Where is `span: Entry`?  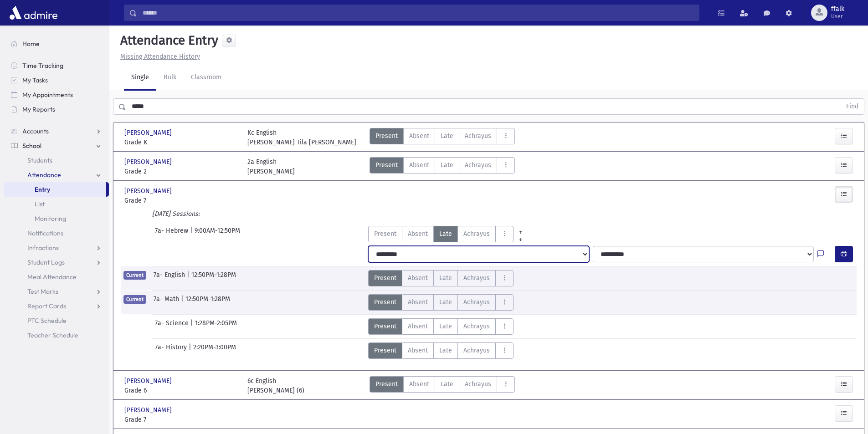
span: Entry is located at coordinates (43, 189).